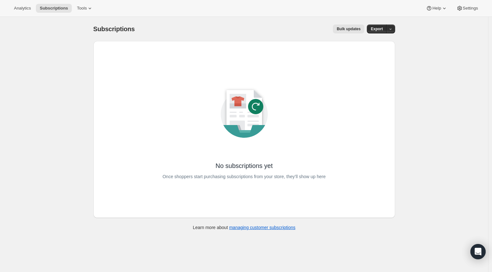 The width and height of the screenshot is (492, 272). I want to click on button: Help, so click(437, 8).